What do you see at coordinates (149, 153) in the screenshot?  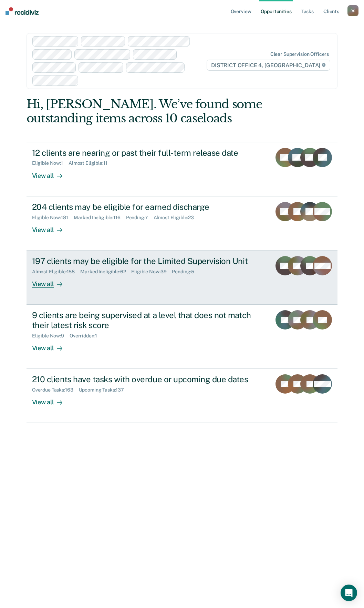 I see `div: 12 clients are nearing or past their full-term release date` at bounding box center [149, 153].